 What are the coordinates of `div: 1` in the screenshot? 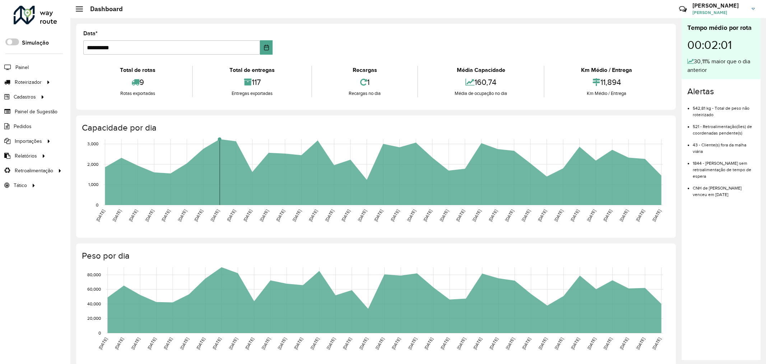 It's located at (365, 82).